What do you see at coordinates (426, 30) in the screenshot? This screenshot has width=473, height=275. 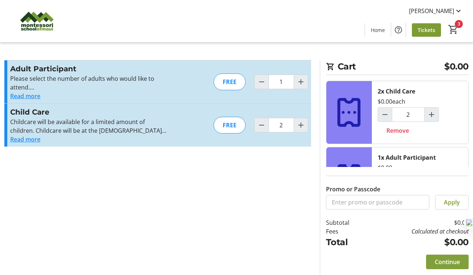 I see `a: Tickets` at bounding box center [426, 30].